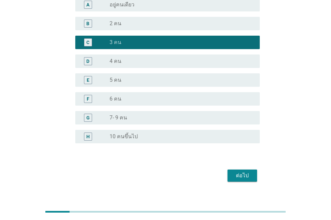 The width and height of the screenshot is (331, 220). Describe the element at coordinates (118, 118) in the screenshot. I see `label: 7- 9 คน` at that location.